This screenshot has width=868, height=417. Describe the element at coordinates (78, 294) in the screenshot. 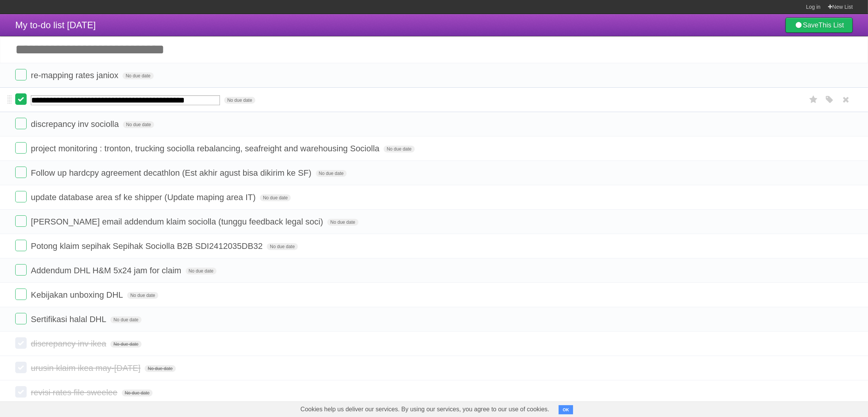

I see `span: Kebijakan unboxing DHL` at that location.